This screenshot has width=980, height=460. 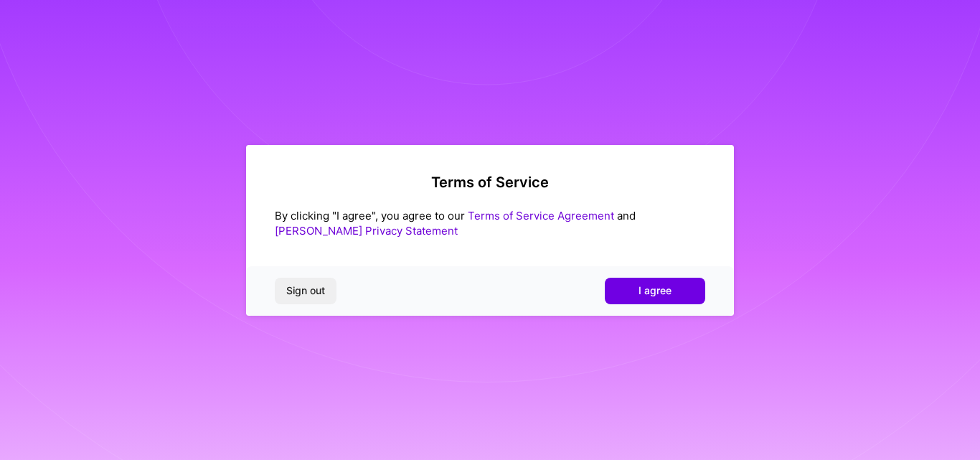 What do you see at coordinates (541, 215) in the screenshot?
I see `a: Terms of Service Agreement` at bounding box center [541, 215].